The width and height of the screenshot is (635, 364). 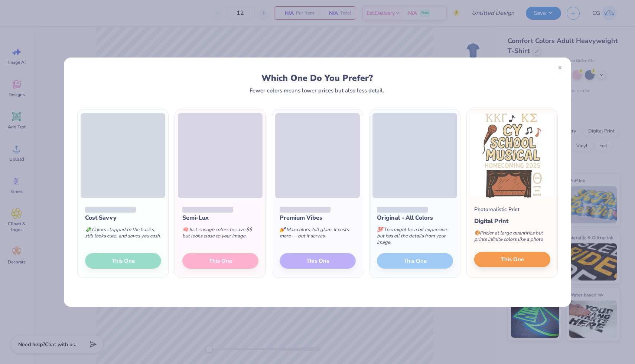 What do you see at coordinates (317, 78) in the screenshot?
I see `div: Which One Do You Prefer?` at bounding box center [317, 78].